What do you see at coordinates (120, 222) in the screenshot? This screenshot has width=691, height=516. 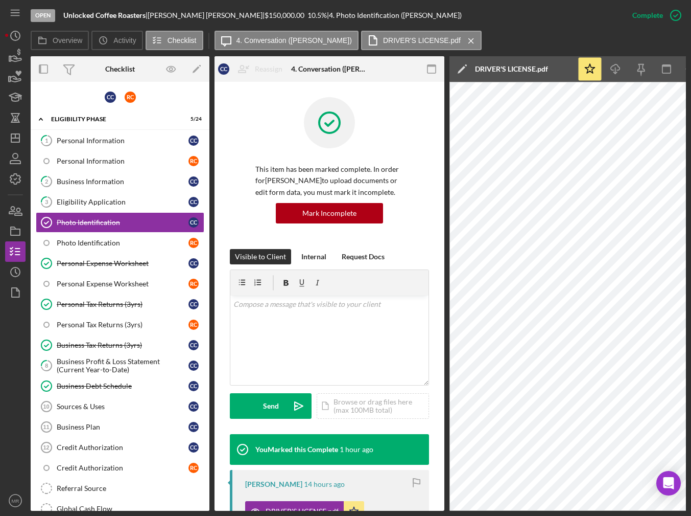 I see `a: Photo IdentificationCC` at bounding box center [120, 222].